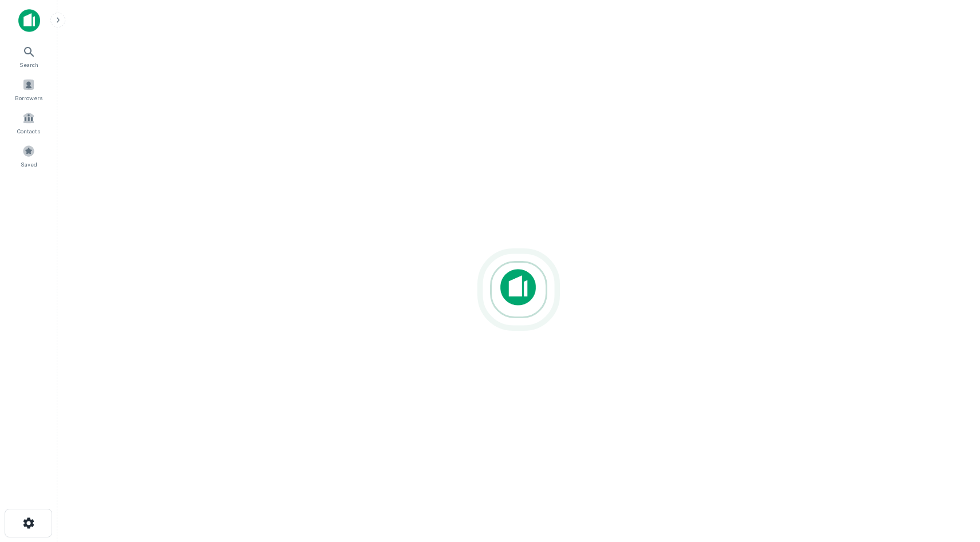 Image resolution: width=980 pixels, height=542 pixels. Describe the element at coordinates (29, 56) in the screenshot. I see `a: Search` at that location.